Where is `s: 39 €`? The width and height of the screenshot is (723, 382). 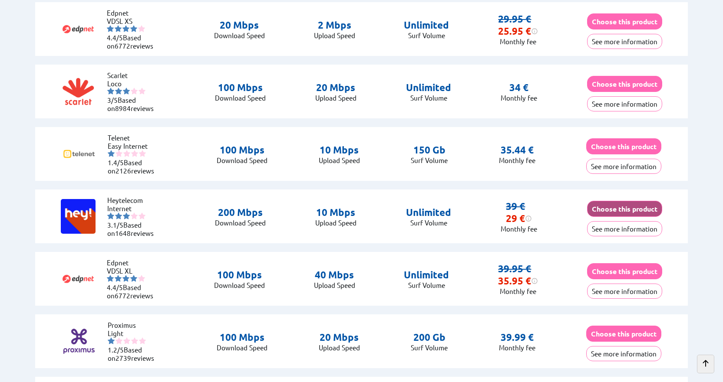
s: 39 € is located at coordinates (515, 206).